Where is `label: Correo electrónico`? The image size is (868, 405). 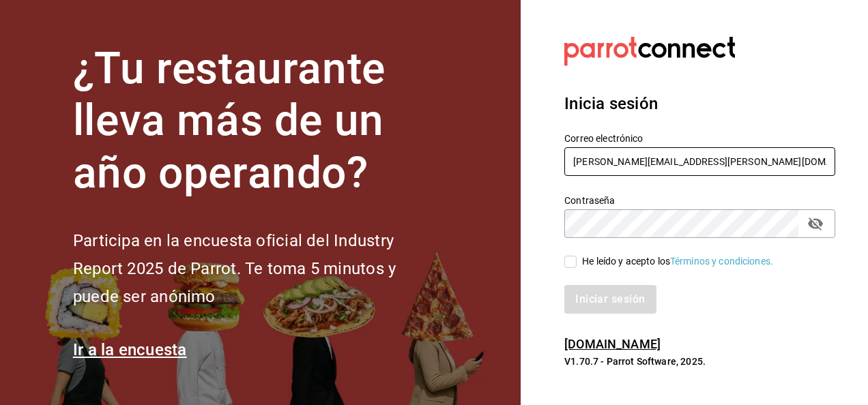 label: Correo electrónico is located at coordinates (699, 137).